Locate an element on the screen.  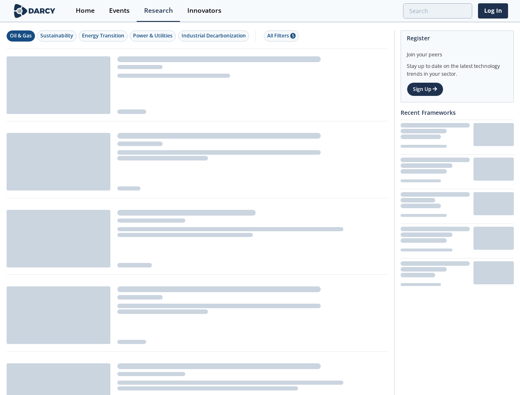
div: Energy Transition is located at coordinates (103, 36).